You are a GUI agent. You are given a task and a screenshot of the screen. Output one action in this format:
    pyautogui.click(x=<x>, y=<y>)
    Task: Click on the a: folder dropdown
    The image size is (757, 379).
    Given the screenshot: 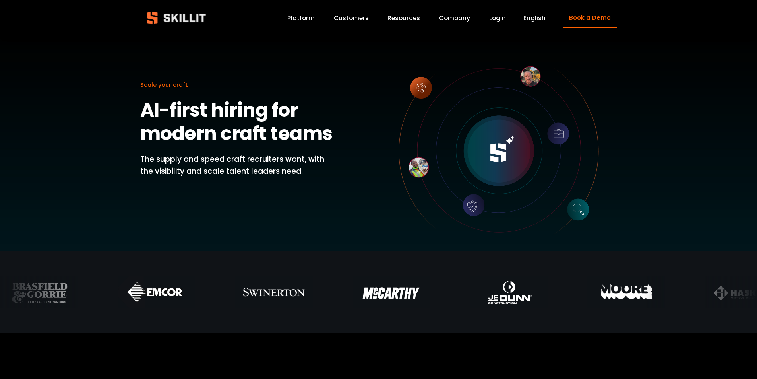 What is the action you would take?
    pyautogui.click(x=404, y=18)
    